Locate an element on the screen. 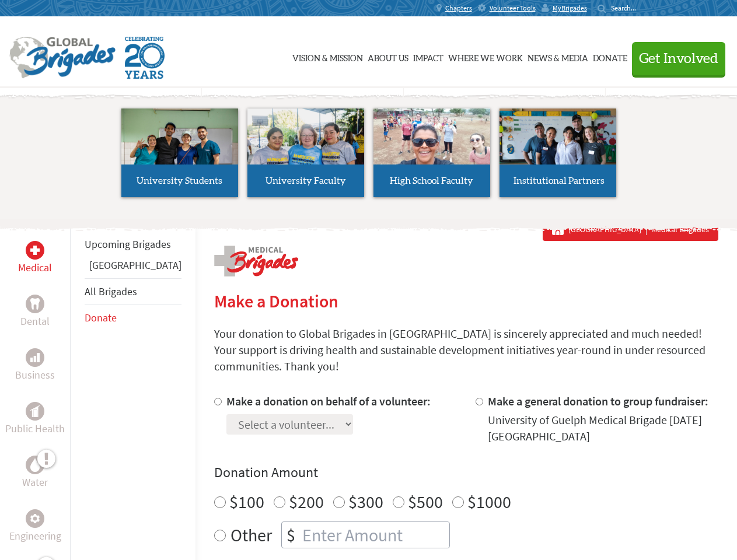 The width and height of the screenshot is (737, 560). a: Vision & Mission is located at coordinates (327, 57).